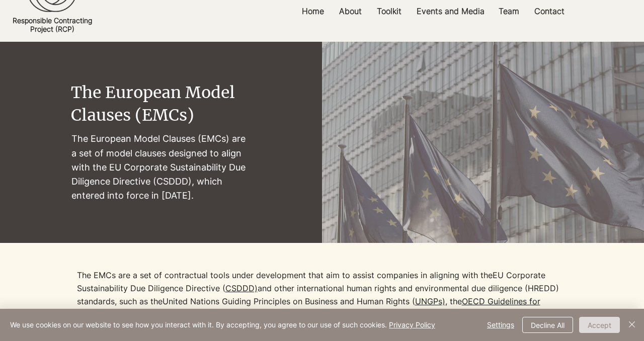 This screenshot has height=341, width=644. Describe the element at coordinates (162, 167) in the screenshot. I see `p: The European Model Clauses (EMCs) are a set of model clauses designed to align with the EU Corpor...` at that location.